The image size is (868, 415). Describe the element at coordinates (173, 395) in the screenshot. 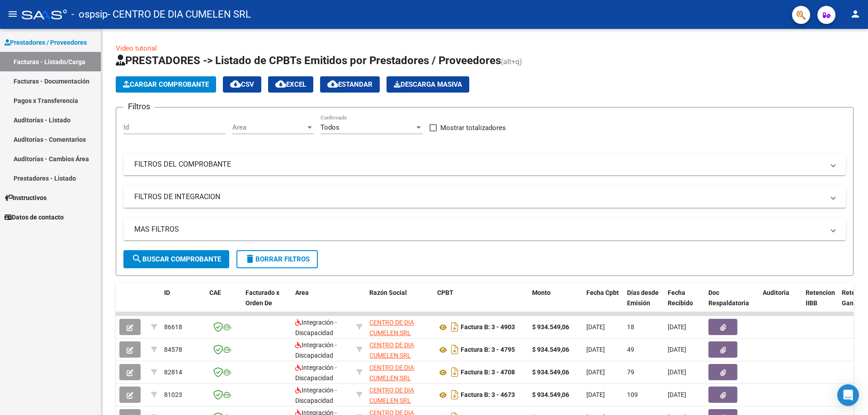

I see `span: 81023` at that location.